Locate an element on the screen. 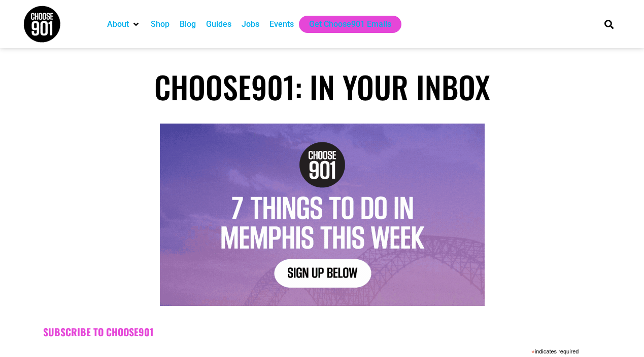 This screenshot has width=644, height=357. nav: Main nav is located at coordinates (344, 24).